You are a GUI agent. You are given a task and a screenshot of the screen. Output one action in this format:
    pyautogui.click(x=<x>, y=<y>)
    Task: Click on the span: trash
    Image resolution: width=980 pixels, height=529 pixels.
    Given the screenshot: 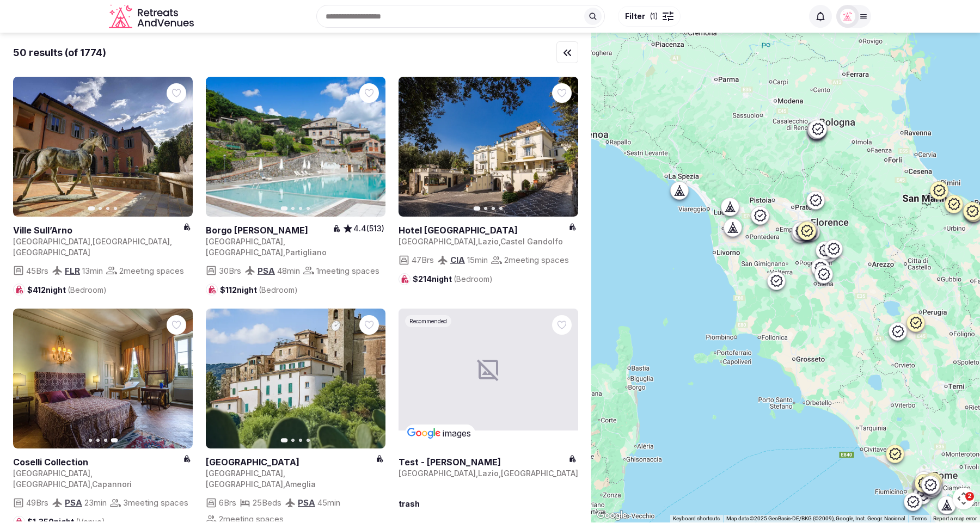 What is the action you would take?
    pyautogui.click(x=409, y=504)
    